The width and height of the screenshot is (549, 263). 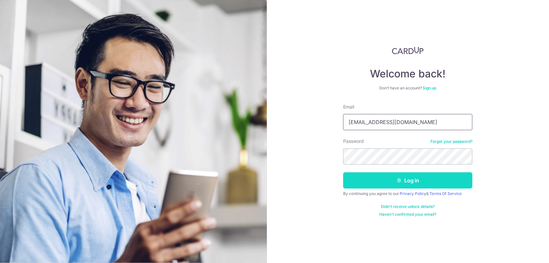 I want to click on input: Enter your Email, so click(x=408, y=122).